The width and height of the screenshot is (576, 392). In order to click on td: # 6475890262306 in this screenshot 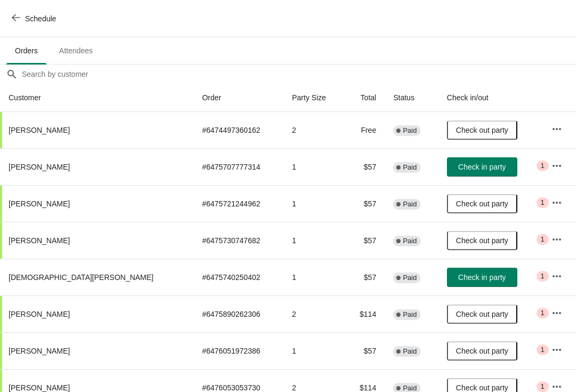, I will do `click(238, 313)`.